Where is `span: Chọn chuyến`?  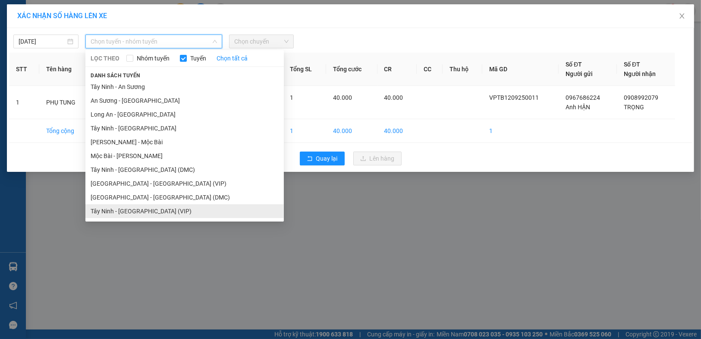 span: Chọn chuyến is located at coordinates (261, 41).